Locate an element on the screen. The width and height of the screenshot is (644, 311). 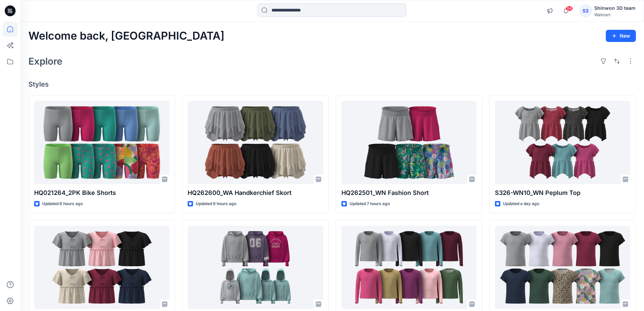
div: Walmart is located at coordinates (615, 14).